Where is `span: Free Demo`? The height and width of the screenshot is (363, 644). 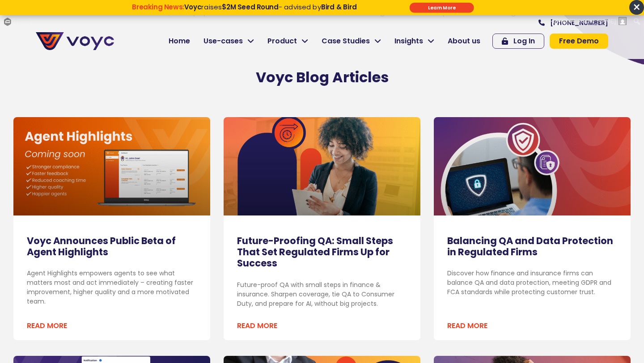
span: Free Demo is located at coordinates (578, 41).